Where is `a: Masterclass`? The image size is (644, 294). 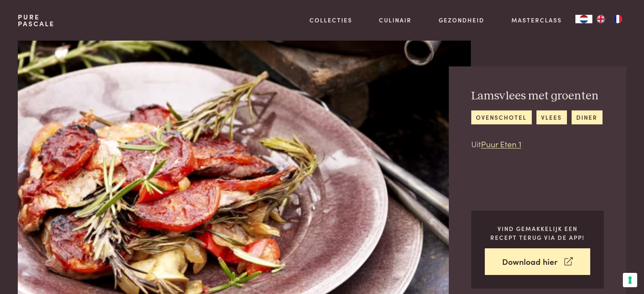
a: Masterclass is located at coordinates (537, 20).